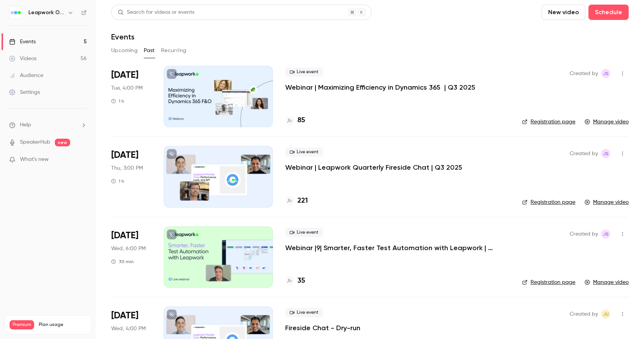 Image resolution: width=644 pixels, height=339 pixels. What do you see at coordinates (156, 12) in the screenshot?
I see `div: Search for videos or events` at bounding box center [156, 12].